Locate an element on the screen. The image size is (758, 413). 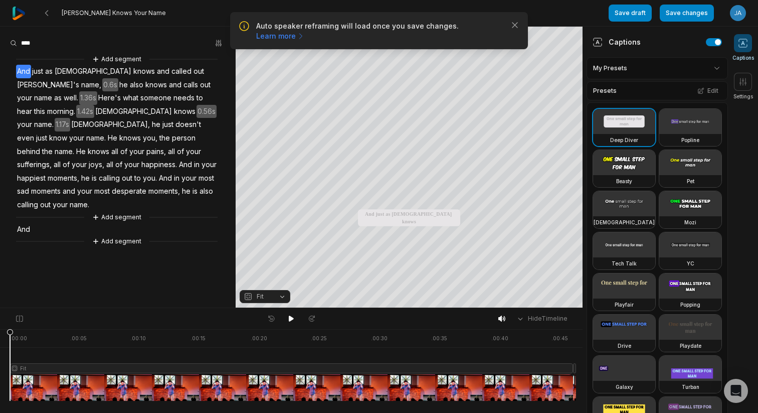
div: Open Intercom Messenger is located at coordinates (736, 391).